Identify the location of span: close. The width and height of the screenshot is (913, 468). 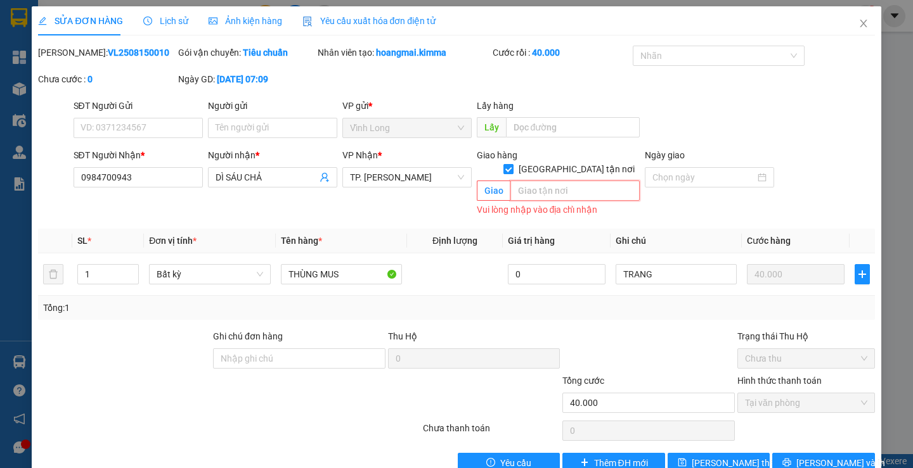
(863, 23).